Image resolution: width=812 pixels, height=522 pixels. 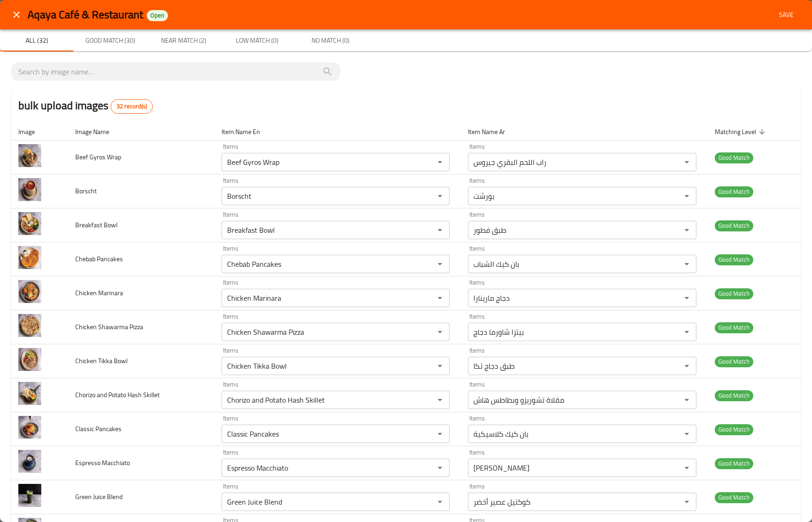 I want to click on span: 32 record(s), so click(x=132, y=107).